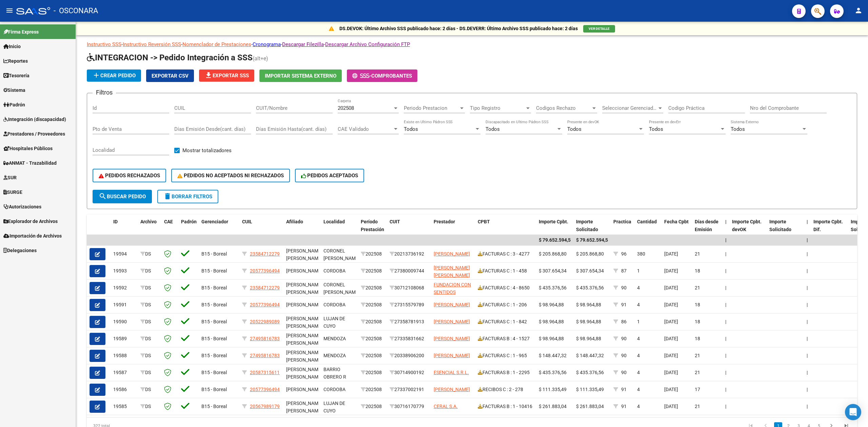 The height and width of the screenshot is (427, 868). I want to click on span: Gerenciador, so click(215, 221).